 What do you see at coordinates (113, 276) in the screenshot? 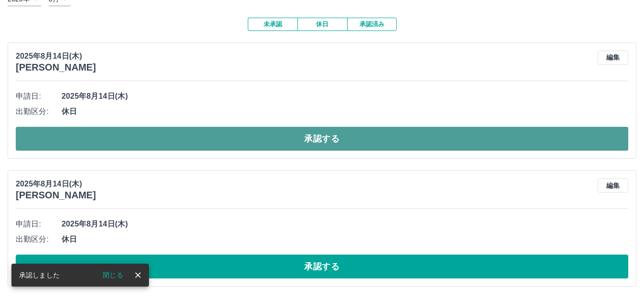
I see `button: 閉じる` at bounding box center [113, 276].